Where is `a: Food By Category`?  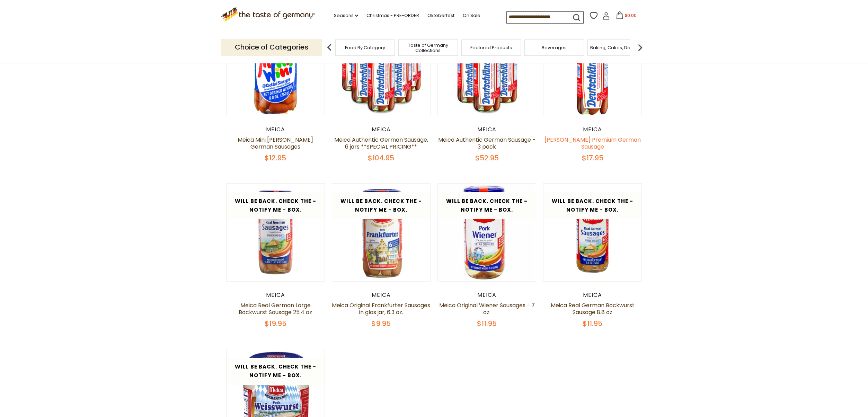
a: Food By Category is located at coordinates (365, 48).